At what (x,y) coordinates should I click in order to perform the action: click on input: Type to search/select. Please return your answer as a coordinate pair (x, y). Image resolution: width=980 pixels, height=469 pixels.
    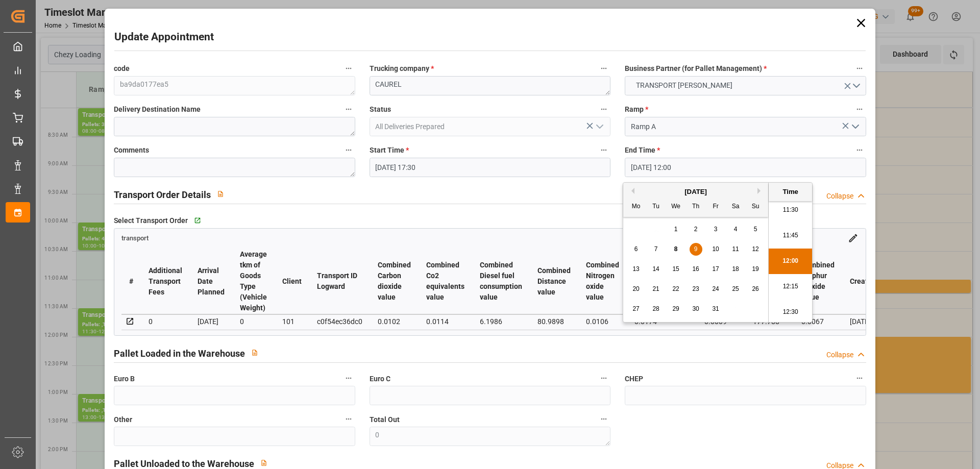
    Looking at the image, I should click on (745, 126).